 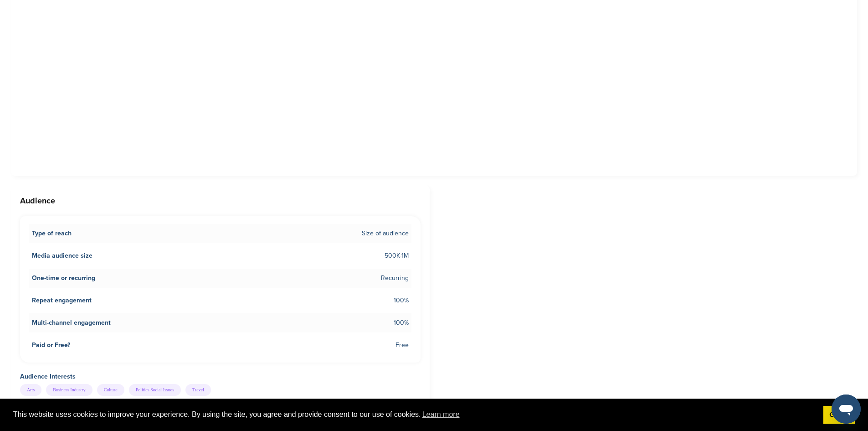 What do you see at coordinates (385, 233) in the screenshot?
I see `span: Size of audience` at bounding box center [385, 233].